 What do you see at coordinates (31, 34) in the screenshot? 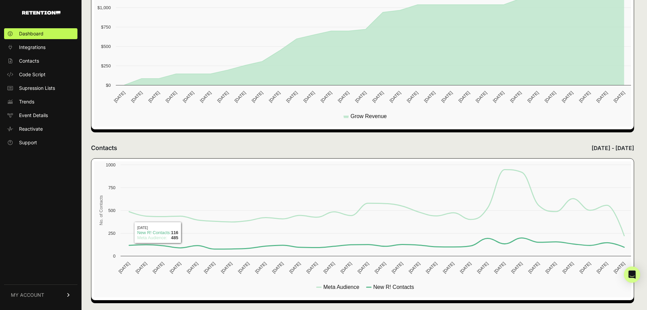
I see `span: Dashboard` at bounding box center [31, 34].